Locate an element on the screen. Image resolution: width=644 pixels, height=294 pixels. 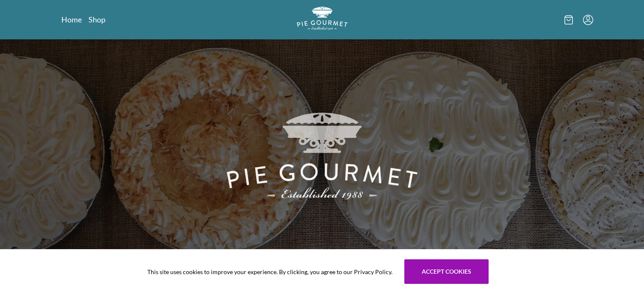
span: This site uses cookies to improve your experience. By clicking, you agree to our Privacy Policy. is located at coordinates (270, 271).